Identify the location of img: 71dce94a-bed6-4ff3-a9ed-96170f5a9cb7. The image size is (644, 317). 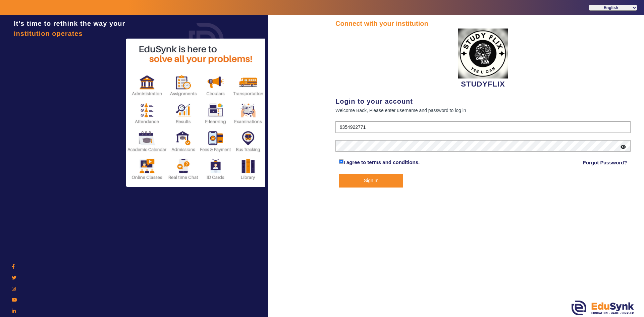
(483, 54).